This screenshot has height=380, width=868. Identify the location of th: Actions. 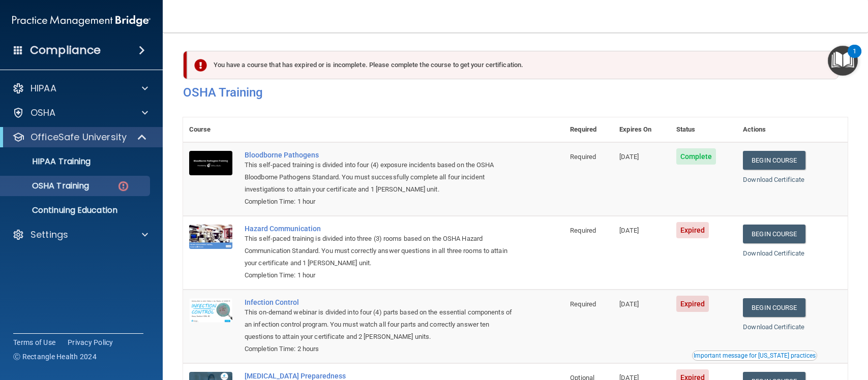
(792, 130).